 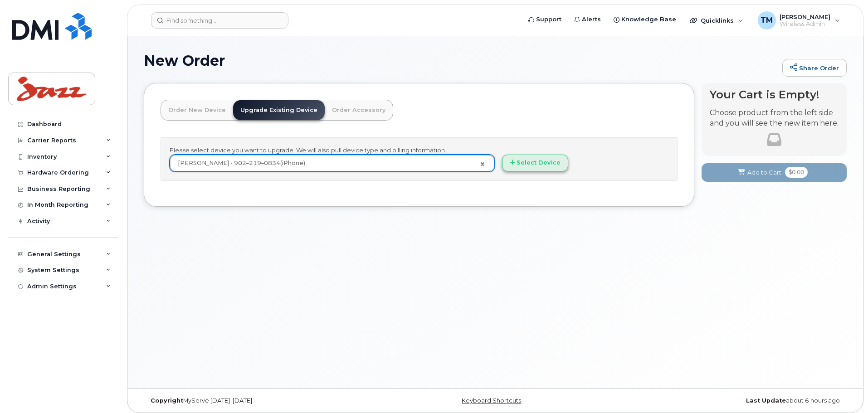 What do you see at coordinates (279, 110) in the screenshot?
I see `a: Upgrade Existing Device` at bounding box center [279, 110].